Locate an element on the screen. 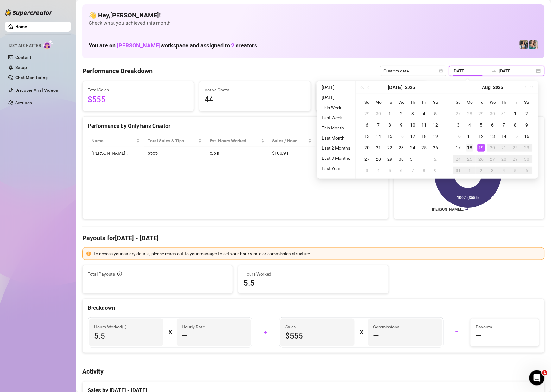 The height and width of the screenshot is (392, 551). h1: You are on workspace and assigned to creators is located at coordinates (173, 46).